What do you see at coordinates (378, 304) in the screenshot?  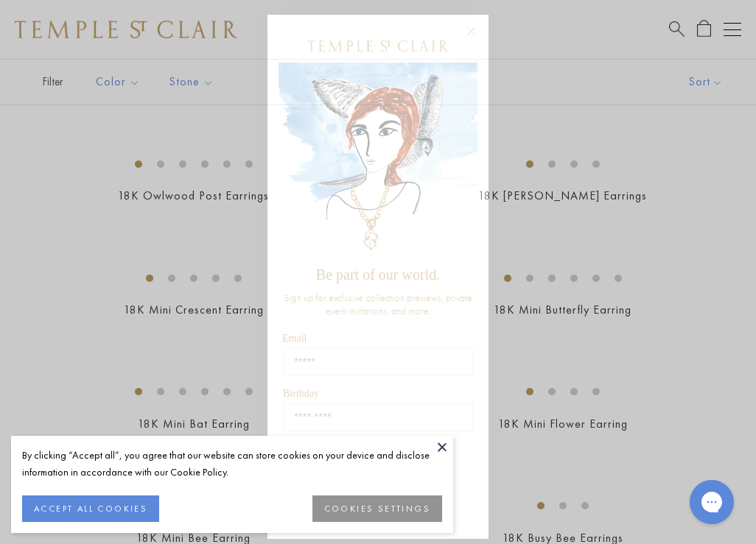 I see `span: Sign up for exclusive collection previews, private event invitations, and more.` at bounding box center [378, 304].